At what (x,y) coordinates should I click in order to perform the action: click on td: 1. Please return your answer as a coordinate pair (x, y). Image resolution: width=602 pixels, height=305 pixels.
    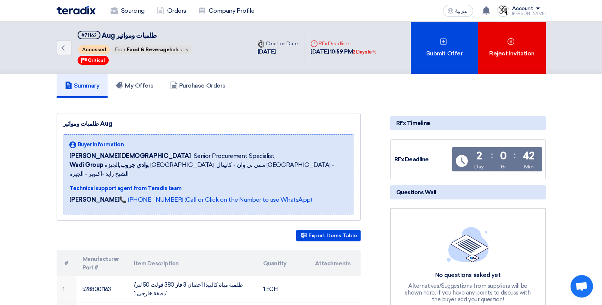
    Looking at the image, I should click on (66, 290).